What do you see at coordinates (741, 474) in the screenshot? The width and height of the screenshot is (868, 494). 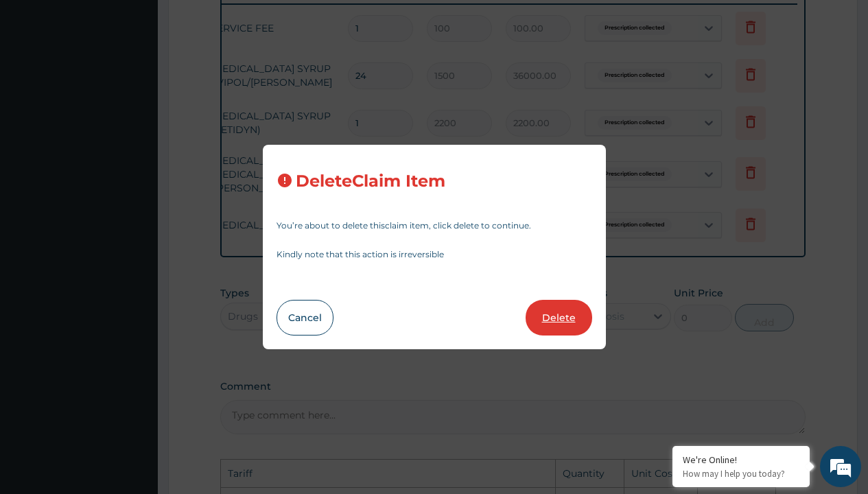 I see `p: How may I help you today?` at bounding box center [741, 474].